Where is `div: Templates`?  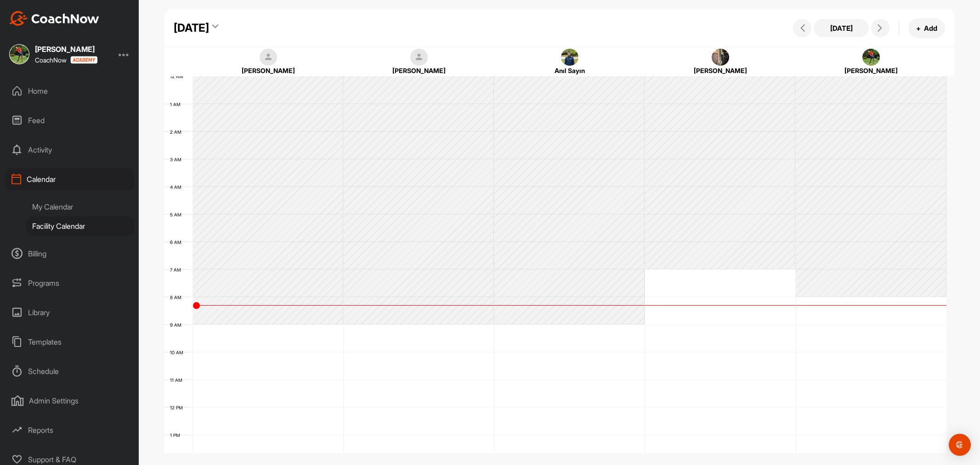 div: Templates is located at coordinates (70, 342).